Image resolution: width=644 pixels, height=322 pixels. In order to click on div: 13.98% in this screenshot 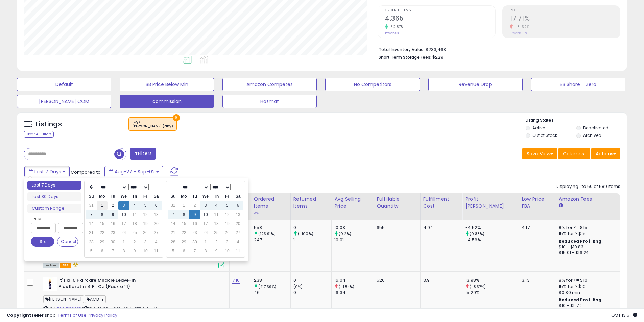, I will do `click(492, 280)`.